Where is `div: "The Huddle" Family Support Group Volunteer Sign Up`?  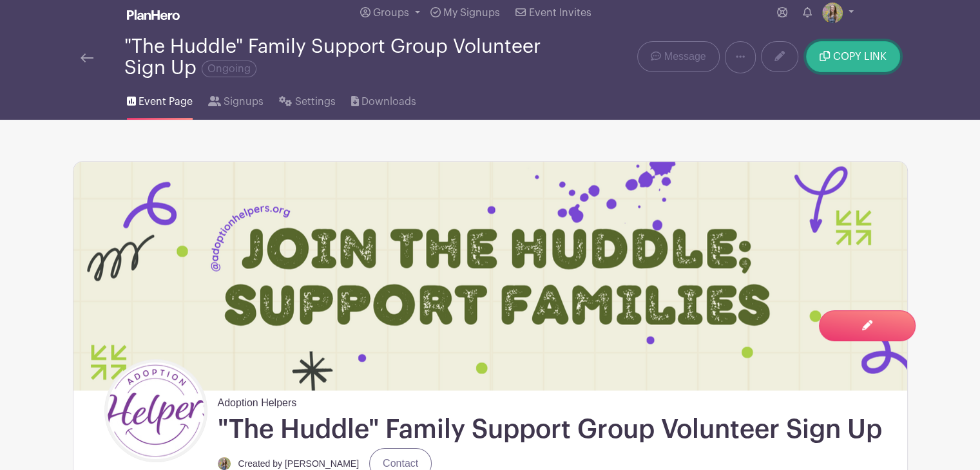 div: "The Huddle" Family Support Group Volunteer Sign Up is located at coordinates (333, 57).